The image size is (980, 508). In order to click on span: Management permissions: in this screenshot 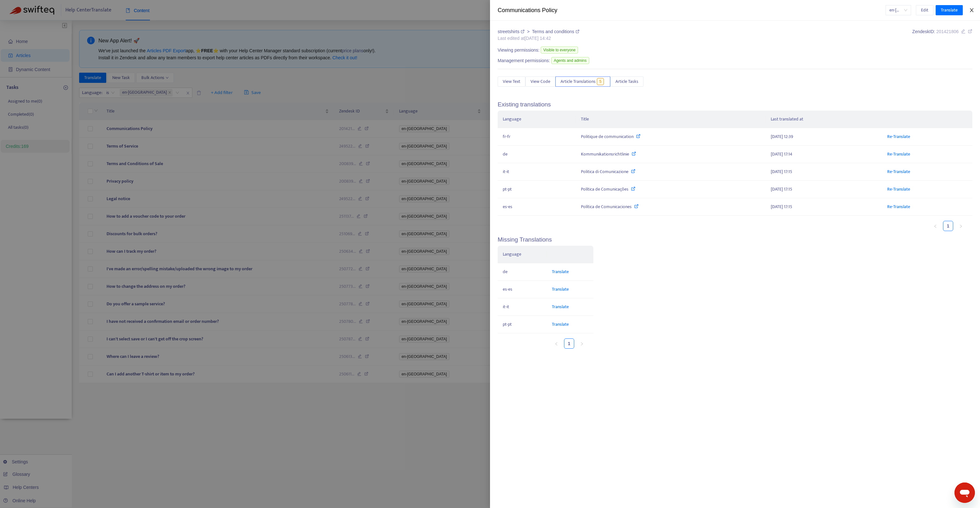, I will do `click(523, 61)`.